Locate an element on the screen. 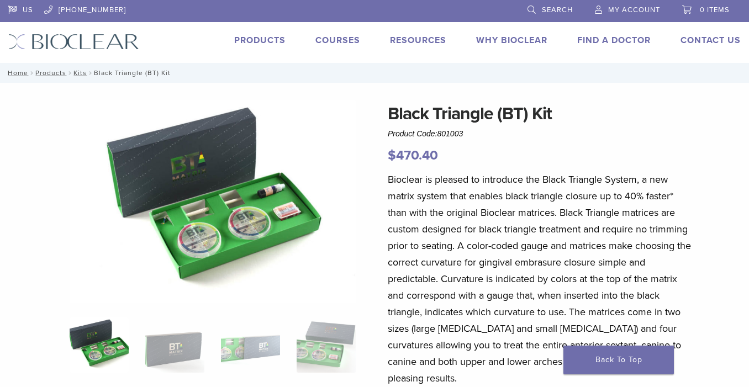 This screenshot has height=387, width=749. a: Resources is located at coordinates (418, 40).